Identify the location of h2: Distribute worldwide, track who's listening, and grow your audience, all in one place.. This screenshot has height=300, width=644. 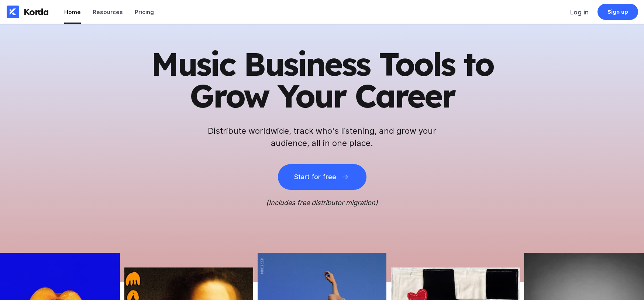
(322, 137).